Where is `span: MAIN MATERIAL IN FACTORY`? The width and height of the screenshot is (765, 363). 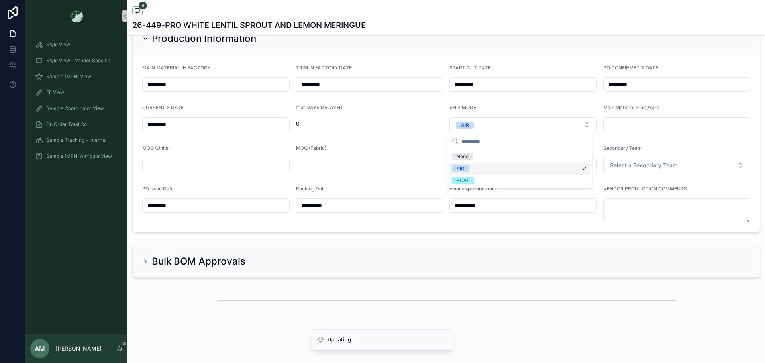
span: MAIN MATERIAL IN FACTORY is located at coordinates (176, 67).